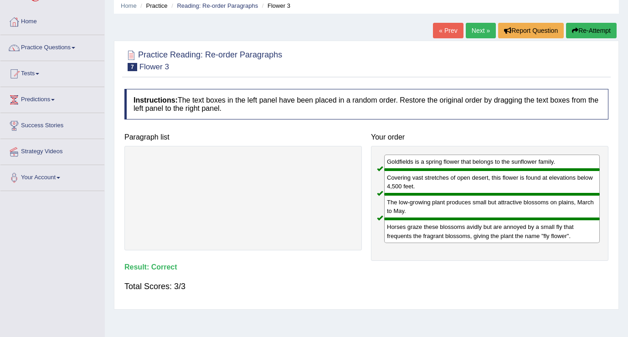 This screenshot has width=628, height=337. What do you see at coordinates (366, 104) in the screenshot?
I see `h4: The text boxes in the left panel have been placed in a random order. Restore the original order b...` at bounding box center [366, 104].